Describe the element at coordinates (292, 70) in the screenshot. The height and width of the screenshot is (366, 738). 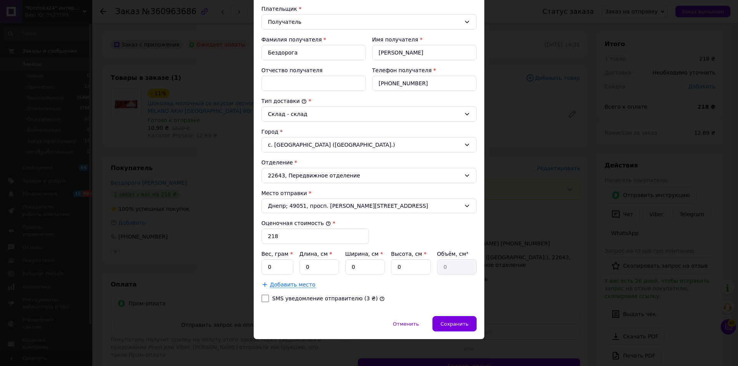
I see `label: Отчество получателя` at that location.